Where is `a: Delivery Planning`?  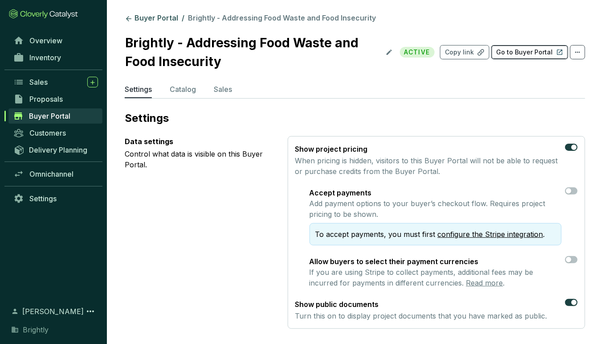 a: Delivery Planning is located at coordinates (56, 149).